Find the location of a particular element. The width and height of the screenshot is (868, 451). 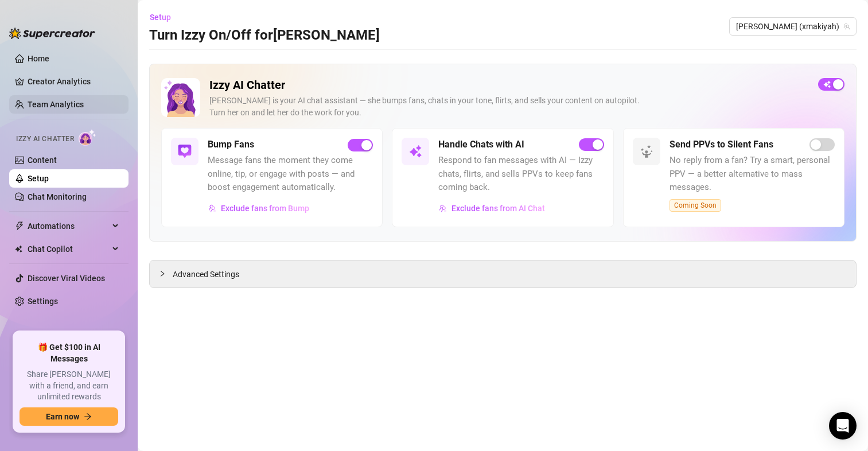

img: Izzy AI Chatter is located at coordinates (181, 98).